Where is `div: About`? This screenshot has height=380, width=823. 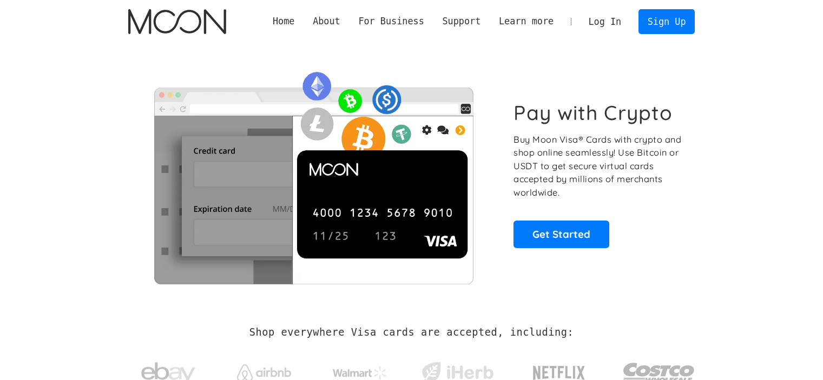
div: About is located at coordinates (326, 21).